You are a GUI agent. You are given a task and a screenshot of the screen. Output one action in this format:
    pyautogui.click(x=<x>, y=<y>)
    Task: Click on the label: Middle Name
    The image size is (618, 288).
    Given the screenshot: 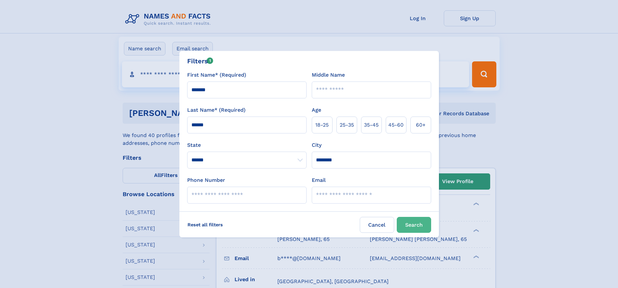 What is the action you would take?
    pyautogui.click(x=328, y=75)
    